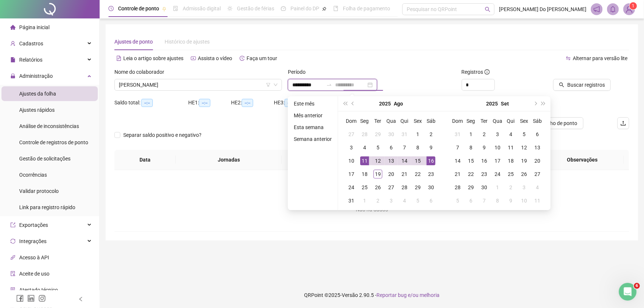  Describe the element at coordinates (391, 161) in the screenshot. I see `td: 2025-08-13` at that location.